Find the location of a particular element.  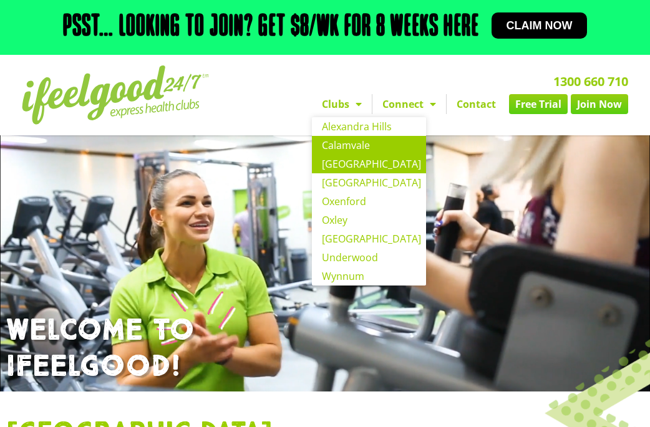

a: Connect is located at coordinates (409, 104).